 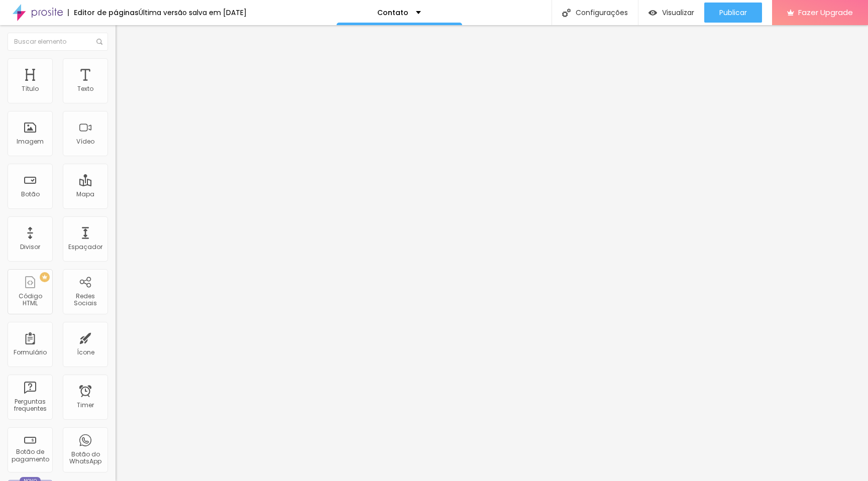 I want to click on span: Visualizar, so click(x=678, y=12).